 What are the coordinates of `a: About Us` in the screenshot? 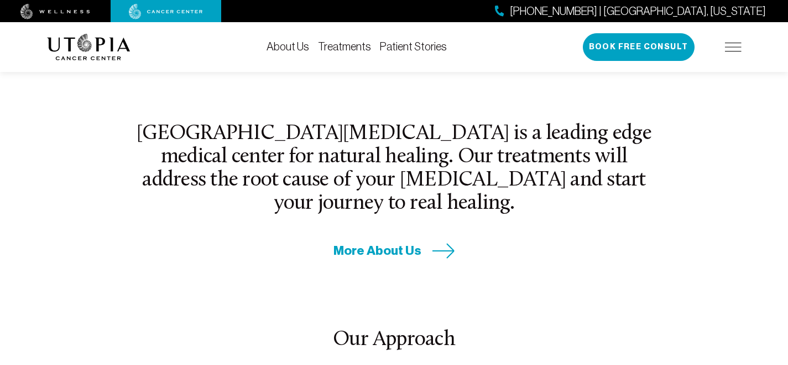 It's located at (288, 46).